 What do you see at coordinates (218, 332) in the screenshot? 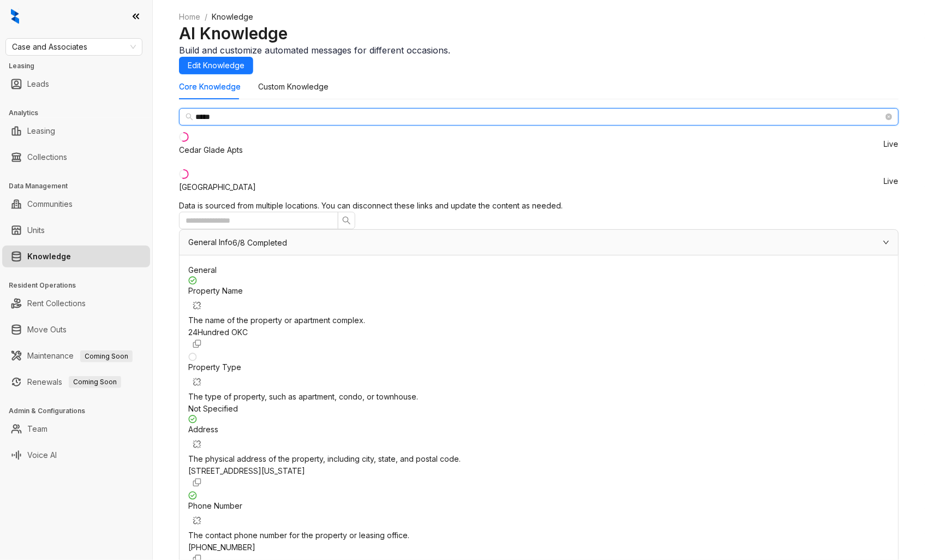
I see `span: 24Hundred OKC` at bounding box center [218, 332].